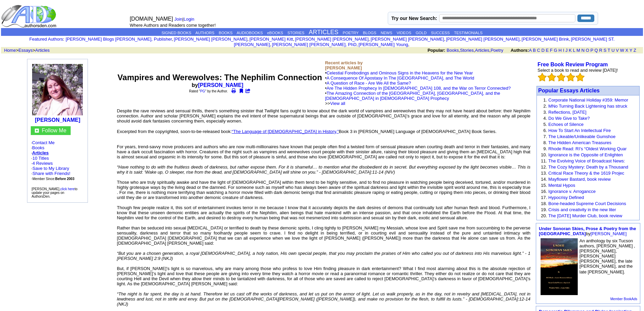 The image size is (644, 311). Describe the element at coordinates (582, 209) in the screenshot. I see `a: Crisis and creativity in the new liter` at that location.